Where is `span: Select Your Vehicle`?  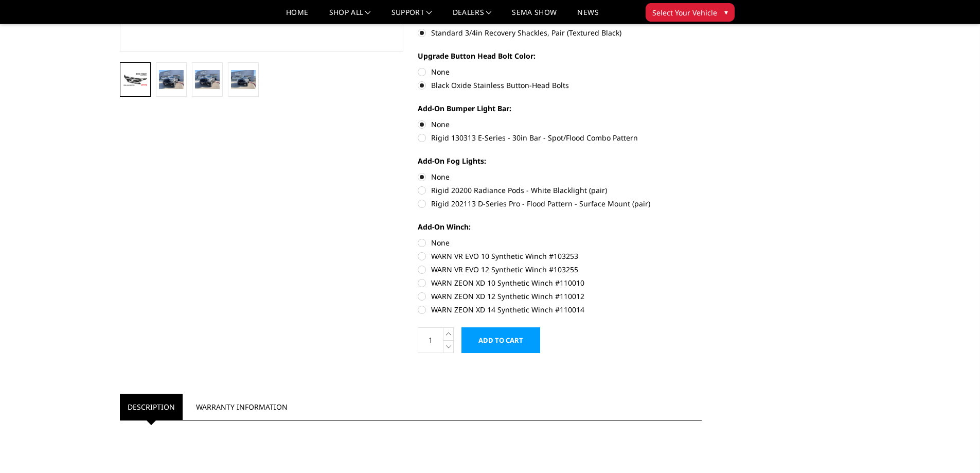
span: Select Your Vehicle is located at coordinates (685, 12).